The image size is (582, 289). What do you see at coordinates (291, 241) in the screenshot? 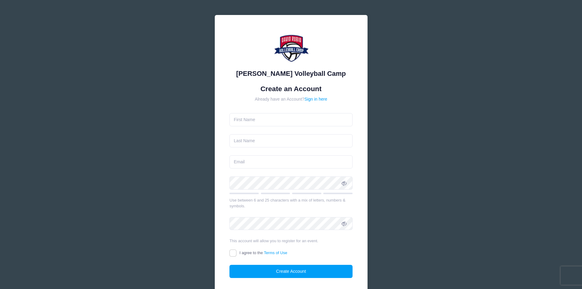
I see `div: This account will allow you to register for an event.` at bounding box center [291, 241].